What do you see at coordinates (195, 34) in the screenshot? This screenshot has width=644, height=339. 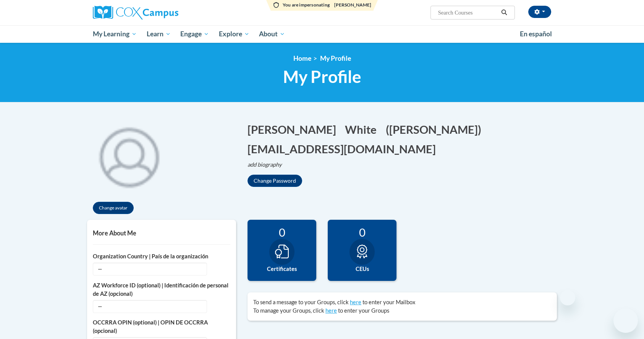 I see `span: Engage` at bounding box center [195, 34].